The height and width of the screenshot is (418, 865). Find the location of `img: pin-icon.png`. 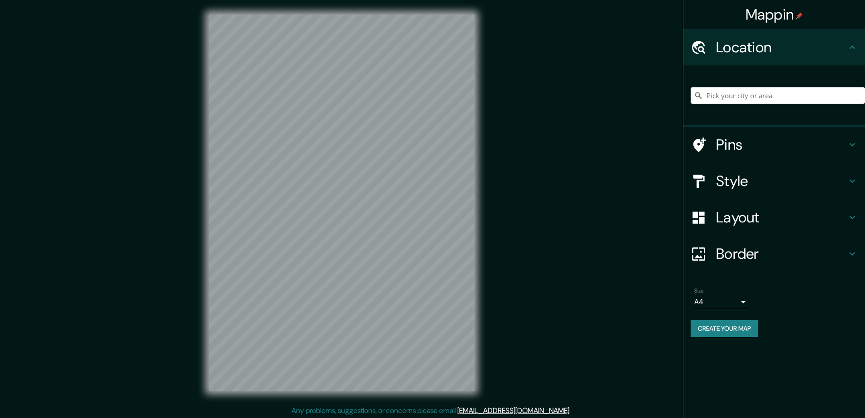

img: pin-icon.png is located at coordinates (800, 16).